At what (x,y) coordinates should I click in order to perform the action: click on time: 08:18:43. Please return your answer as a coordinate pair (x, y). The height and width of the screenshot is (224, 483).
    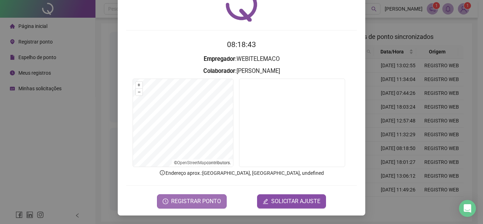
    Looking at the image, I should click on (241, 45).